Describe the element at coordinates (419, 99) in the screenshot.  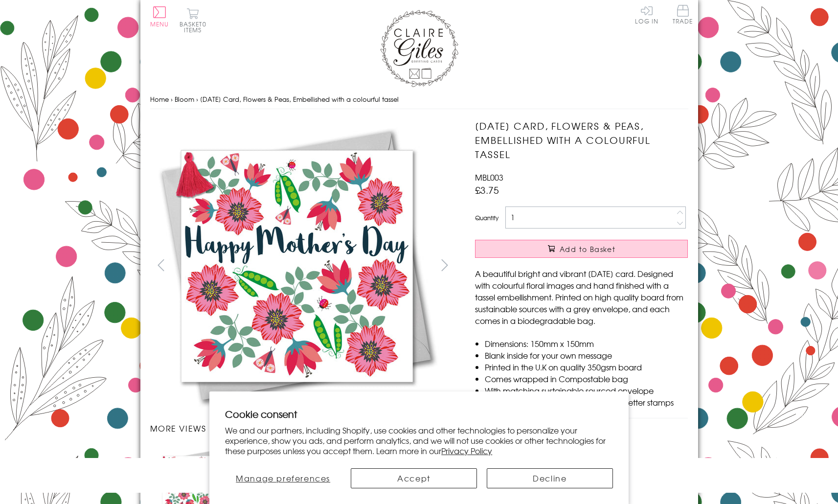
I see `nav: breadcrumbs` at that location.